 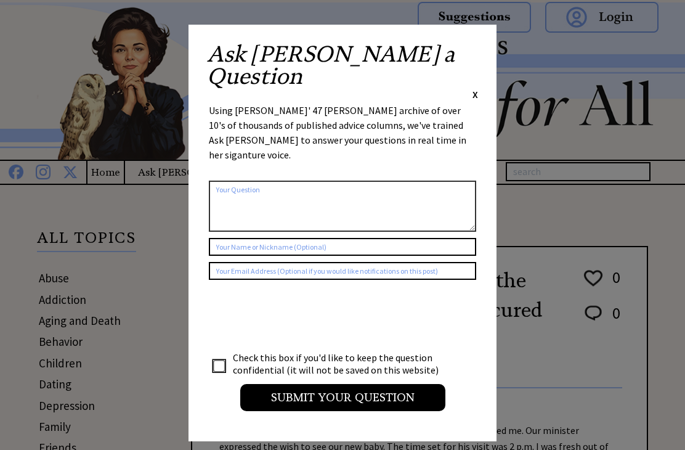 I want to click on input: Your Email Address (Optional if you would like notifications on this post), so click(x=342, y=270).